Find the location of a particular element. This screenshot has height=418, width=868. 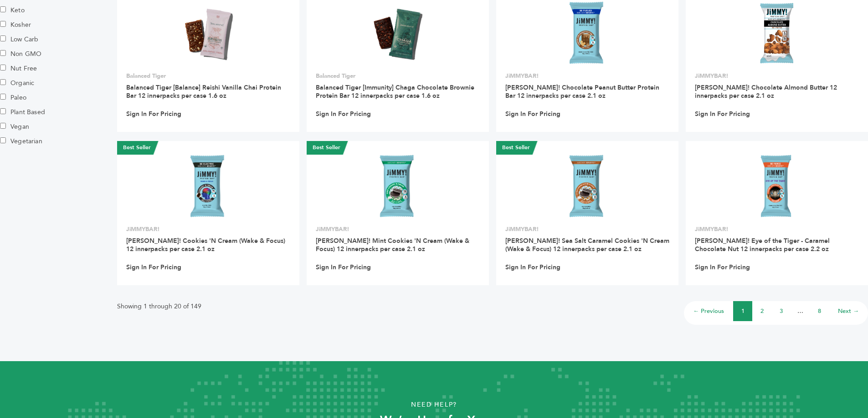

a: Balanced Tiger [Immunity] Chaga Chocolate Brownie Protein Bar 12 innerpacks per case 1.6 oz is located at coordinates (395, 91).